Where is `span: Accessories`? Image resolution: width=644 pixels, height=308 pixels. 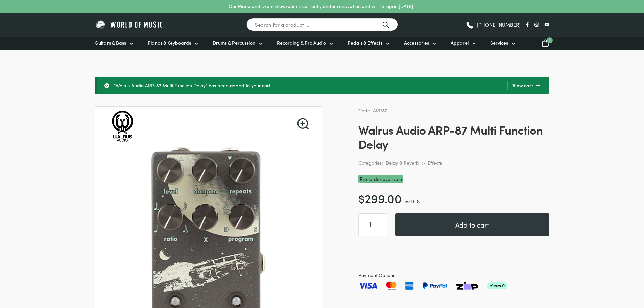
span: Accessories is located at coordinates (416, 43).